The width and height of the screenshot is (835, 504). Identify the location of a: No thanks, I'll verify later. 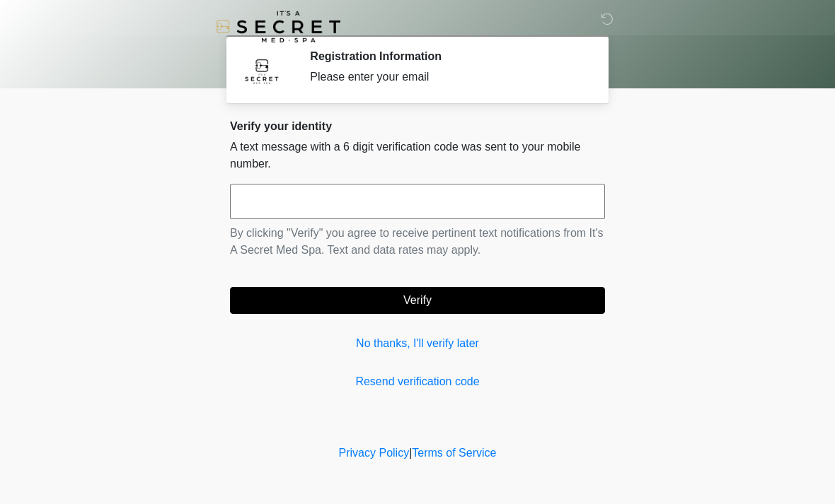
(418, 344).